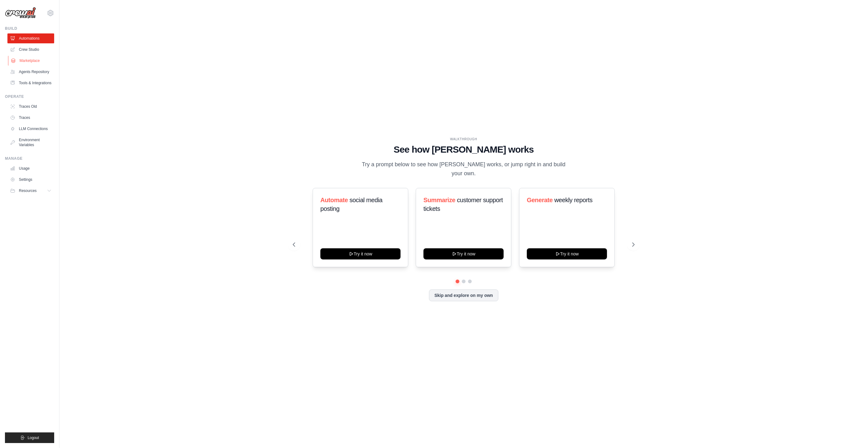  Describe the element at coordinates (30, 142) in the screenshot. I see `a: Environment Variables` at that location.